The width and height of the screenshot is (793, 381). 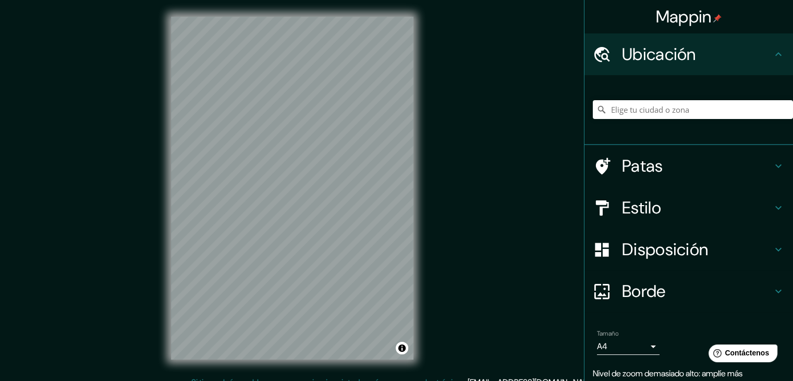 What do you see at coordinates (689, 207) in the screenshot?
I see `div: Estilo` at bounding box center [689, 207].